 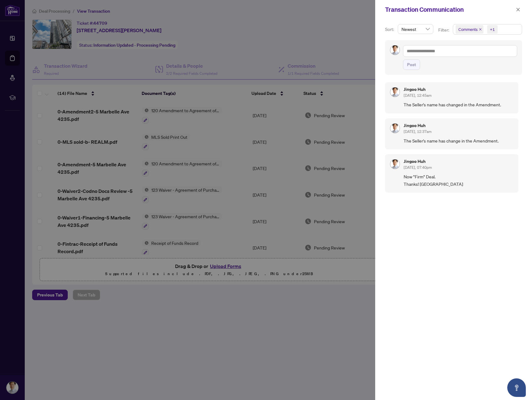 What do you see at coordinates (390, 29) in the screenshot?
I see `p: Sort:` at bounding box center [390, 29].